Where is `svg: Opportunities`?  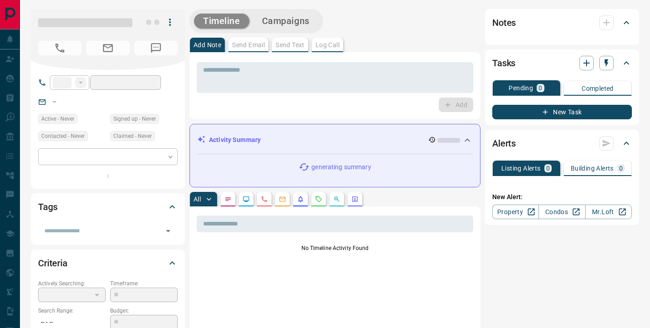
svg: Opportunities is located at coordinates (337, 199).